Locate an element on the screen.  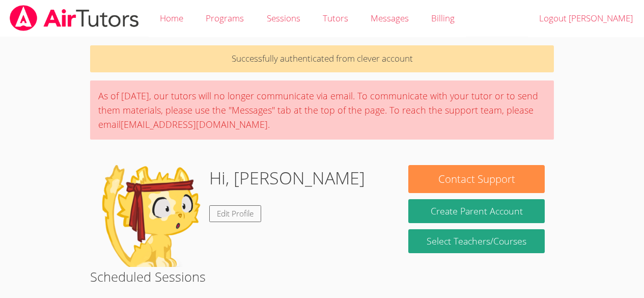
img: default.png is located at coordinates (150, 216).